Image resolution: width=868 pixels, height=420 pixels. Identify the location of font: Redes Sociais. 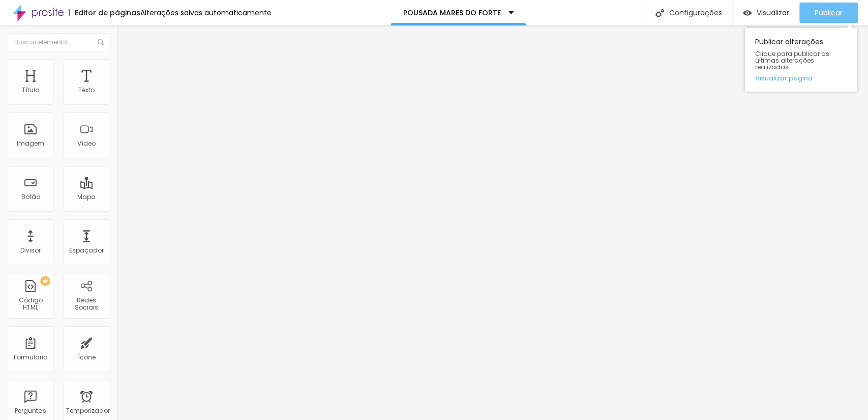
(86, 304).